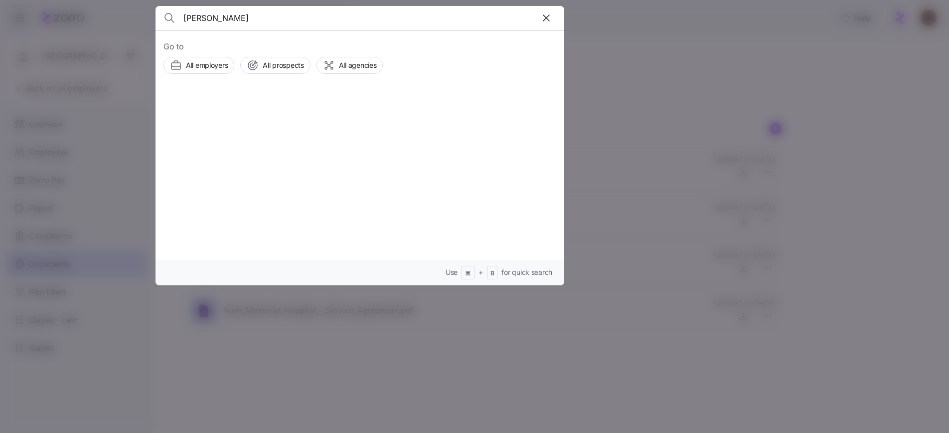 This screenshot has width=949, height=433. What do you see at coordinates (358, 65) in the screenshot?
I see `span: All agencies` at bounding box center [358, 65].